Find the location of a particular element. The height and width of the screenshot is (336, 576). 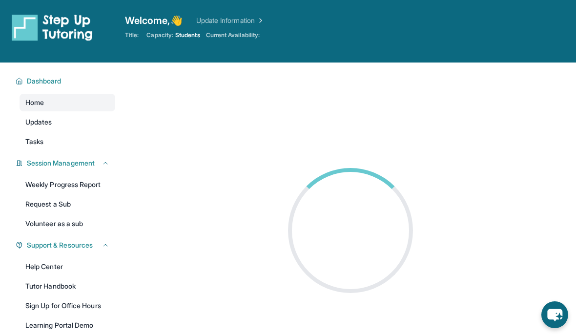

button: Session Management is located at coordinates (66, 163).